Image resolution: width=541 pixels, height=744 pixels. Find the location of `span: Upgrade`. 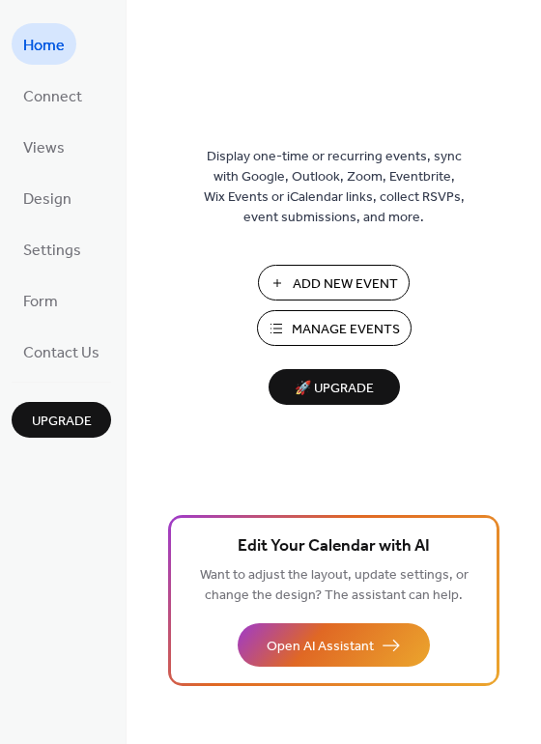

span: Upgrade is located at coordinates (62, 421).